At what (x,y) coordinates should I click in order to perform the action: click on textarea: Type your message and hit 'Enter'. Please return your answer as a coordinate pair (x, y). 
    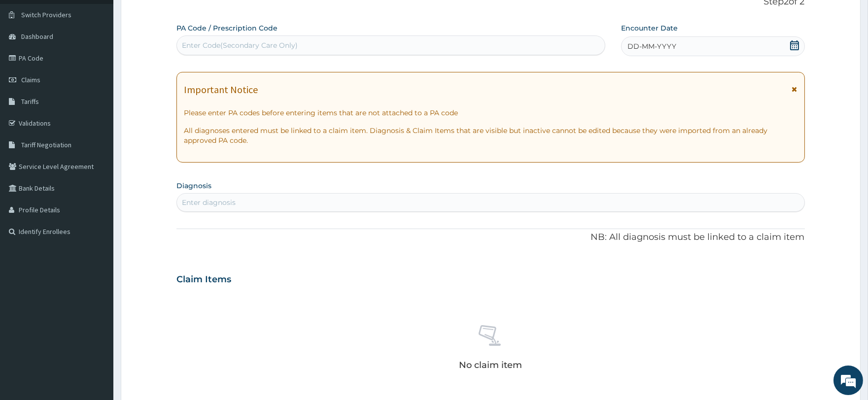
    Looking at the image, I should click on (96, 286).